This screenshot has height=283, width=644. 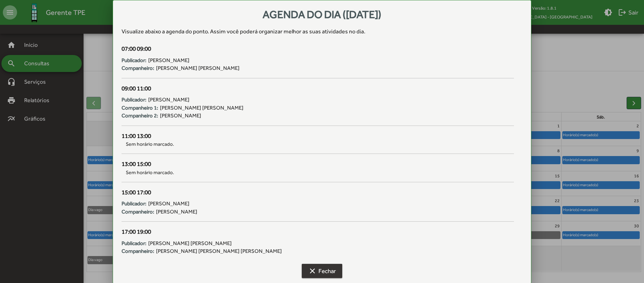 What do you see at coordinates (318, 89) in the screenshot?
I see `div: 09:00 11:00` at bounding box center [318, 89].